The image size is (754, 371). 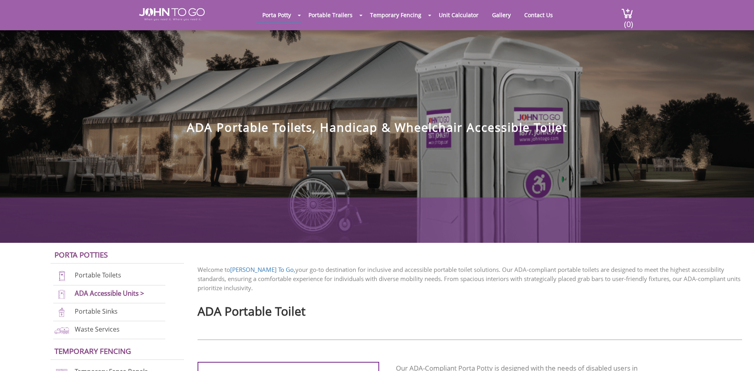 I want to click on p: Welcome to your go-to destination for inclusive and accessible portable toilet solutions. Our ADA..., so click(x=470, y=278).